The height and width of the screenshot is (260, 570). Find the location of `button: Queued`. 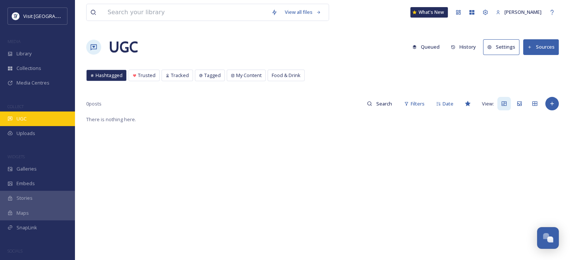

button: Queued is located at coordinates (425, 47).